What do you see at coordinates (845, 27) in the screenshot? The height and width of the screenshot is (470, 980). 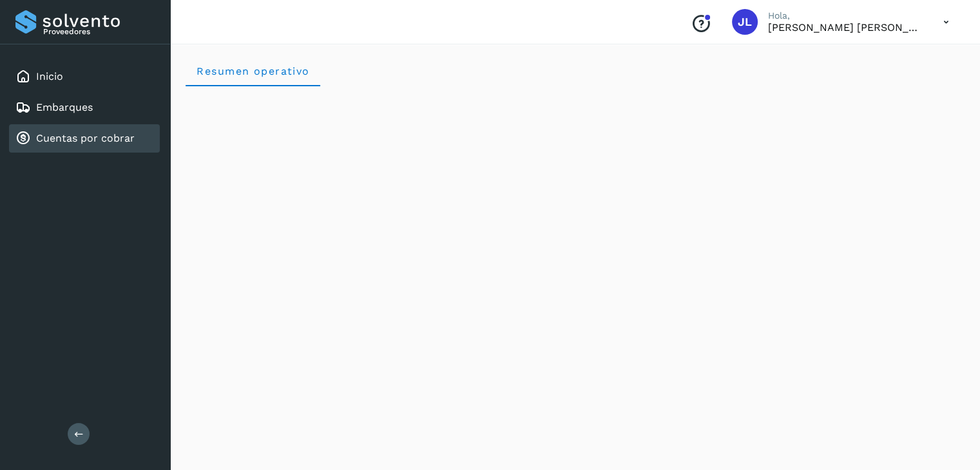 I see `p: JOSE LUIS GUZMAN ORTA` at bounding box center [845, 27].